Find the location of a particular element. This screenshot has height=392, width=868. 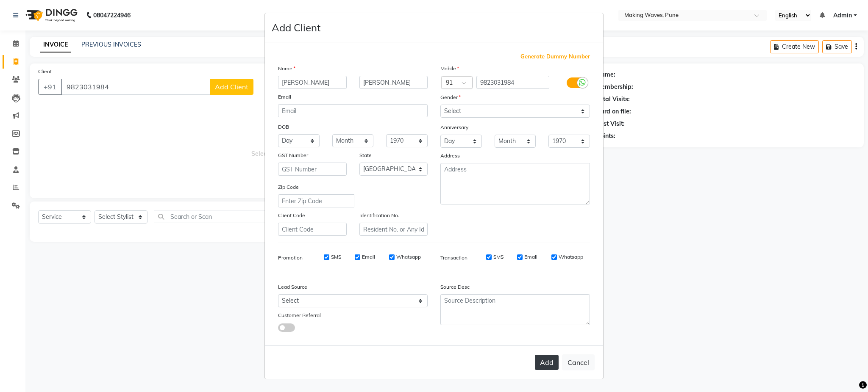

label: Anniversary is located at coordinates (454, 128).